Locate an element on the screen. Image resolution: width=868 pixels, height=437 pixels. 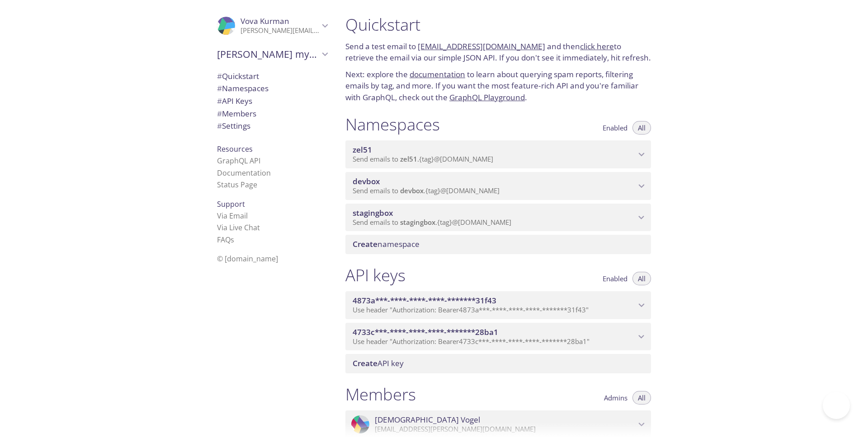
h1: Members is located at coordinates (381, 394).